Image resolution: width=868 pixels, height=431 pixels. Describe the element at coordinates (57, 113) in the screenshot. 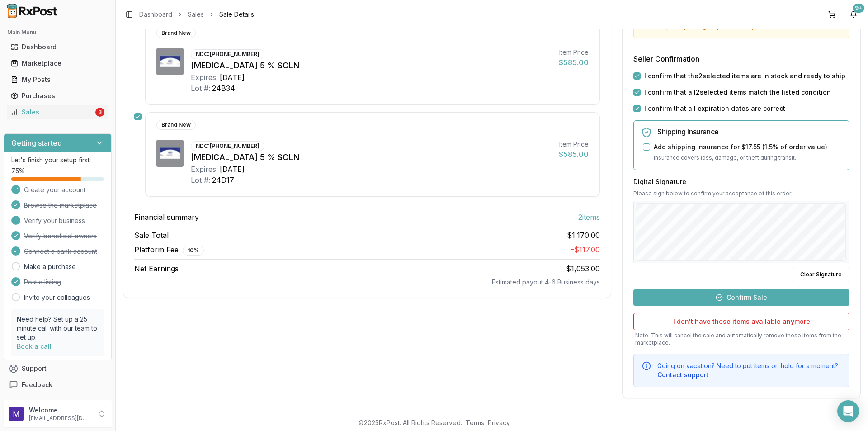

I see `button: Sales3` at that location.